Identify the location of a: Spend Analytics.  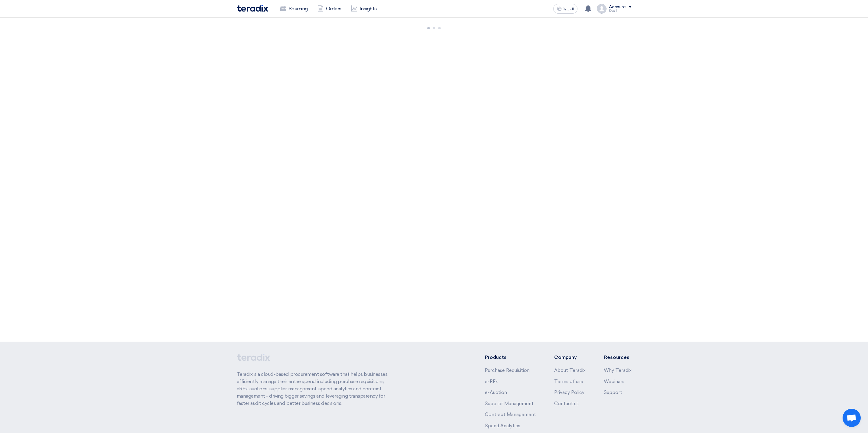
(503, 426).